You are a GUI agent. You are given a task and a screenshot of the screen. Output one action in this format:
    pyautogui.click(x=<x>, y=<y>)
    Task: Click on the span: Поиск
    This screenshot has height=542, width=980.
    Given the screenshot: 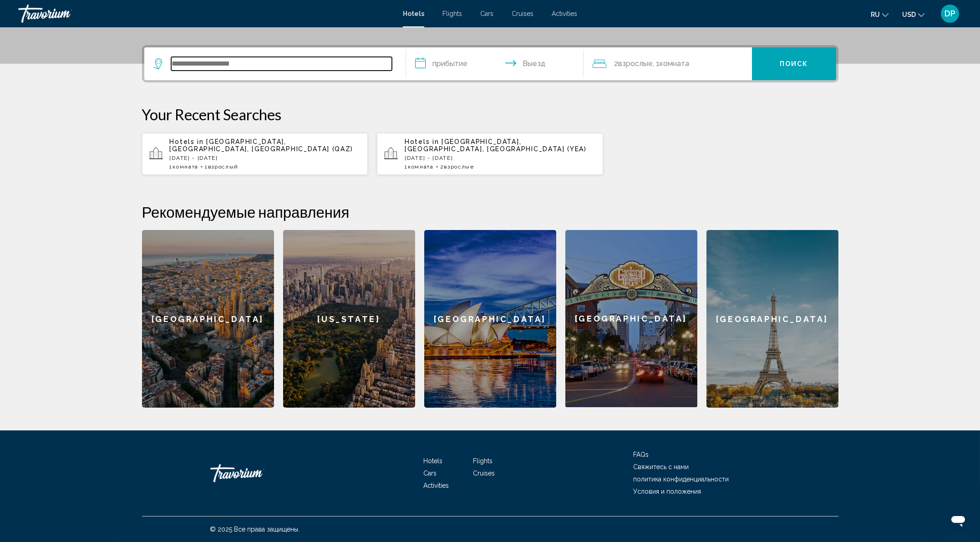 What is the action you would take?
    pyautogui.click(x=793, y=64)
    